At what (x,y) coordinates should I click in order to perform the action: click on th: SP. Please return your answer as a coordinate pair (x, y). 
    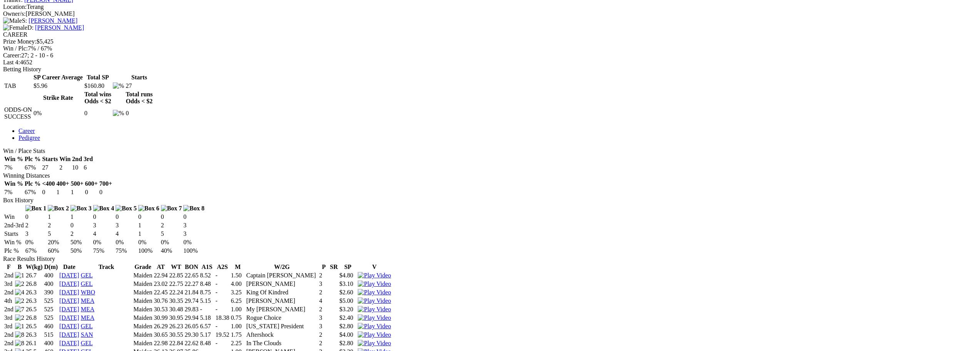
    Looking at the image, I should click on (348, 267).